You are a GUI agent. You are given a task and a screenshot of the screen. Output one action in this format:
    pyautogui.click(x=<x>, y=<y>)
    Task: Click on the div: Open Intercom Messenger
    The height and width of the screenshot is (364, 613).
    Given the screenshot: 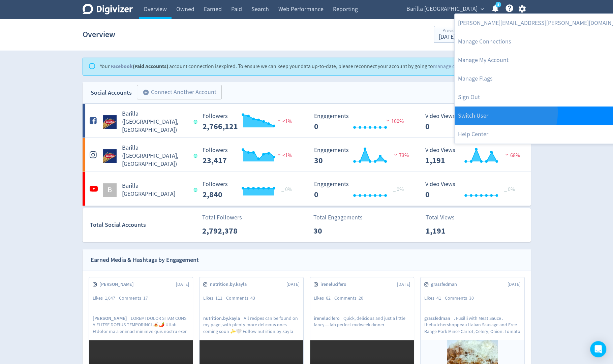 What is the action you would take?
    pyautogui.click(x=598, y=349)
    